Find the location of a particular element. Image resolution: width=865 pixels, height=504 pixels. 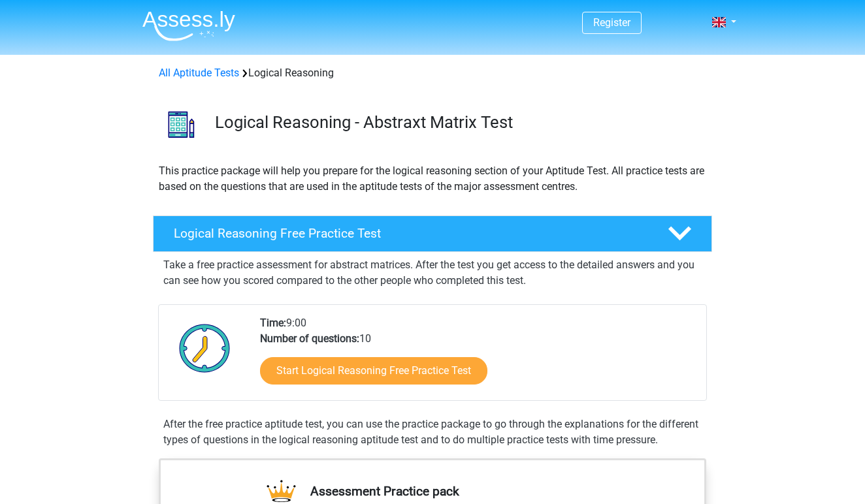

div: After the free practice aptitude test, you can use the practice package to go through the explana... is located at coordinates (432, 432).